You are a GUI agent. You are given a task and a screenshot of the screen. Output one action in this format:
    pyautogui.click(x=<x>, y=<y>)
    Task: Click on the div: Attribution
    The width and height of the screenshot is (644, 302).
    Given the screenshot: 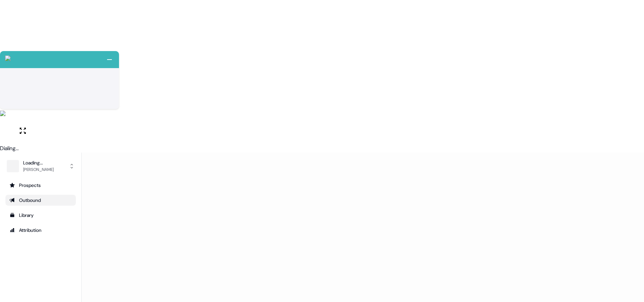 What is the action you would take?
    pyautogui.click(x=40, y=230)
    